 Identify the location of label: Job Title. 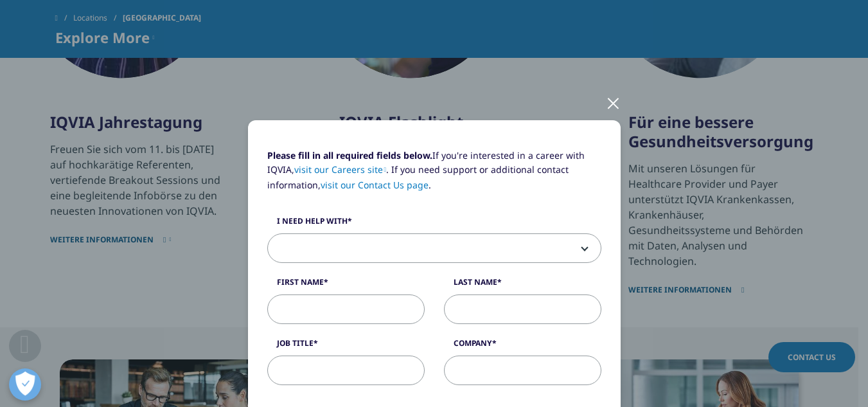
(345, 346).